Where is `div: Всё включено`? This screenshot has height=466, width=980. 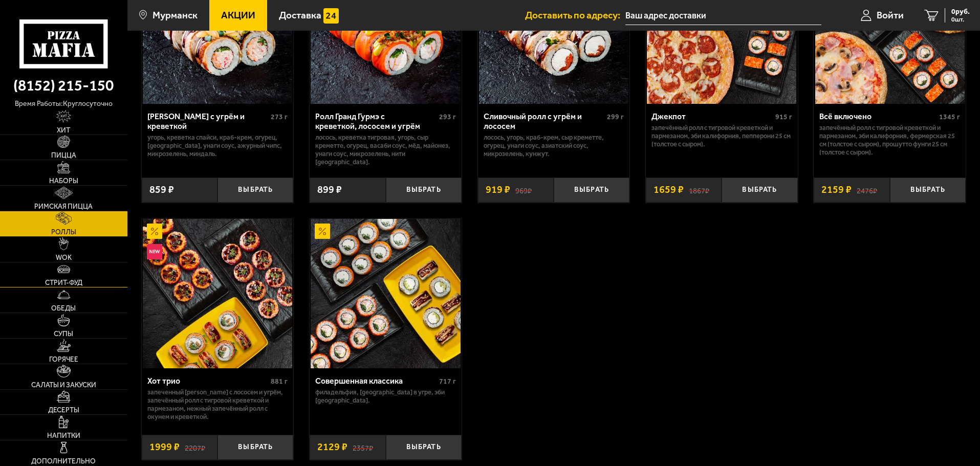
div: Всё включено is located at coordinates (877, 116).